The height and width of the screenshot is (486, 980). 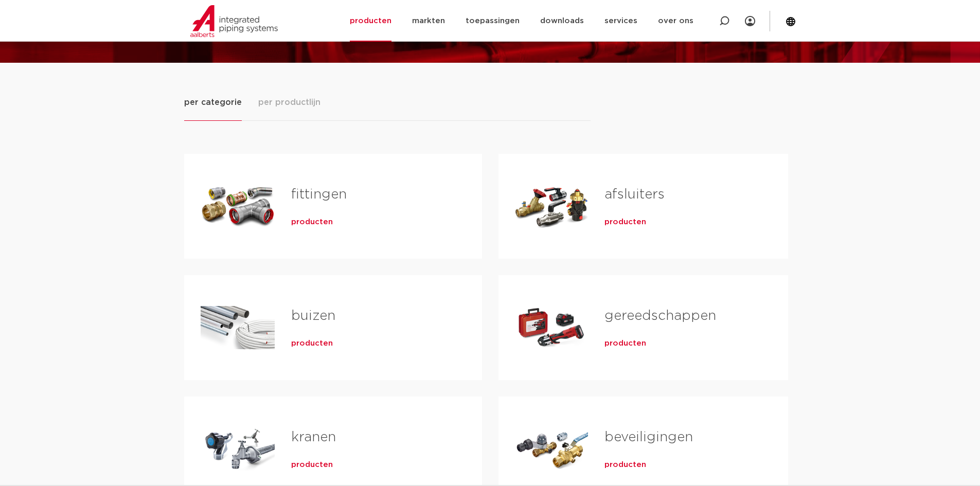 I want to click on span: per productlijn, so click(x=289, y=102).